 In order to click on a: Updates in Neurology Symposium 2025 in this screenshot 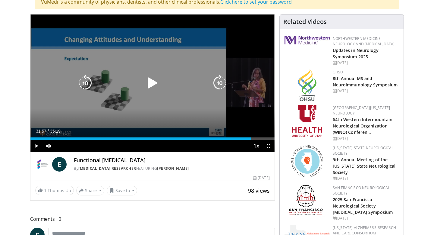, I will do `click(356, 53)`.